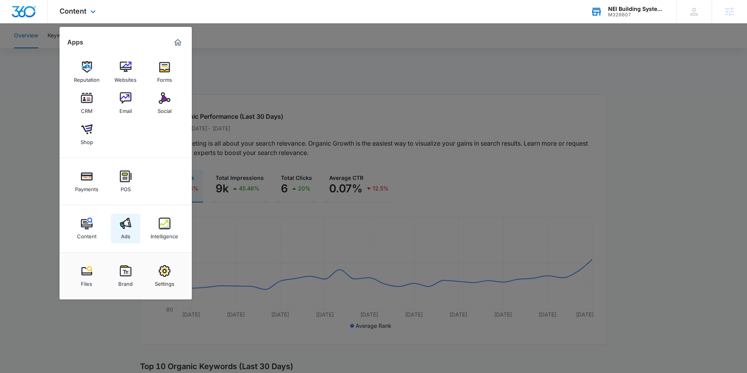 This screenshot has height=373, width=747. What do you see at coordinates (75, 42) in the screenshot?
I see `h2: Apps` at bounding box center [75, 42].